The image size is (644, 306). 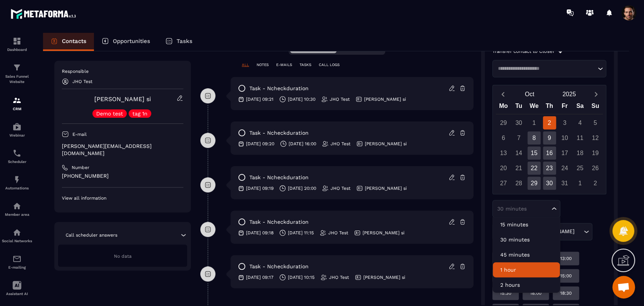 I want to click on div: 21, so click(x=519, y=168).